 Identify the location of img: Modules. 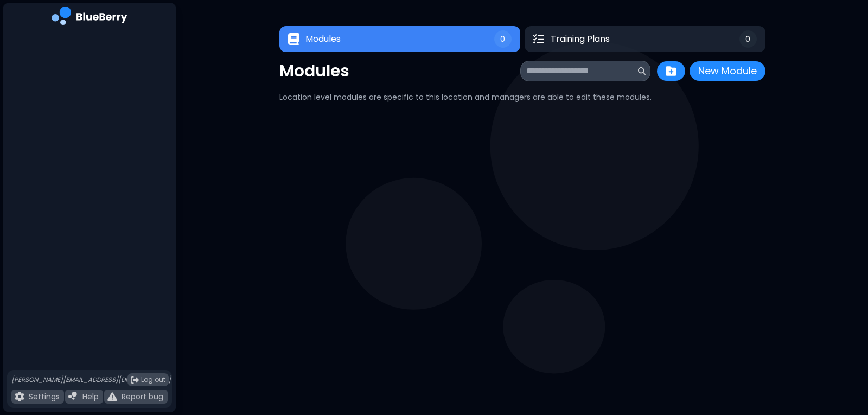
(294, 39).